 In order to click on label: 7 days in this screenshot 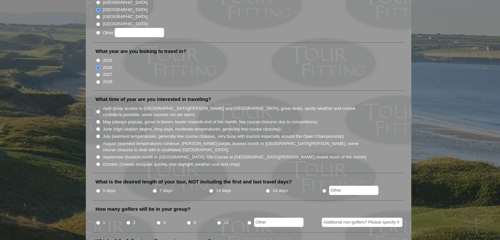, I will do `click(166, 190)`.